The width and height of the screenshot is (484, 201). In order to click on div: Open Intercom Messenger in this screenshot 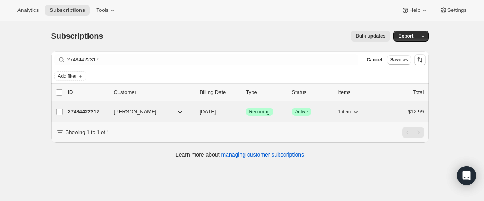, I will do `click(466, 176)`.